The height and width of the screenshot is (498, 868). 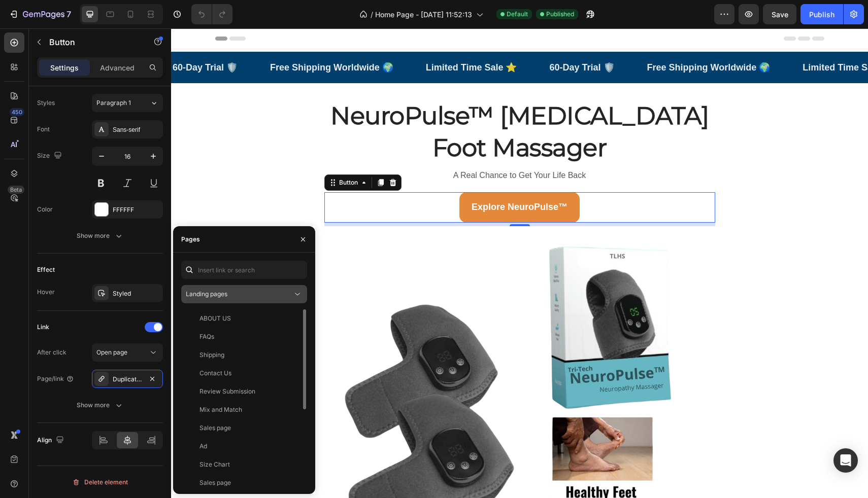 I want to click on div: Delete element, so click(x=100, y=482).